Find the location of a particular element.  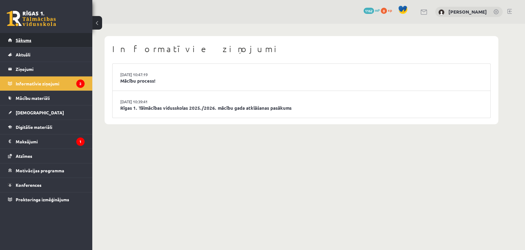

span: Konferences is located at coordinates (29, 185).